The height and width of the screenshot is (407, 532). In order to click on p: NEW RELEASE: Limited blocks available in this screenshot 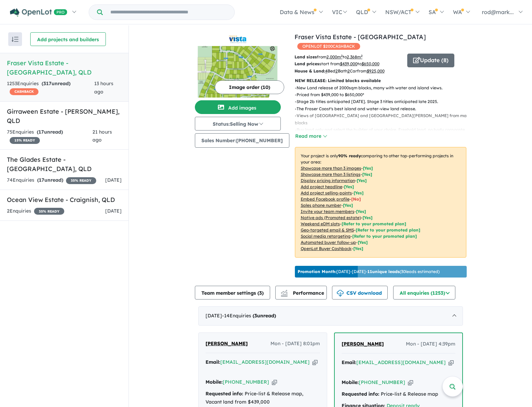, I will do `click(381, 80)`.